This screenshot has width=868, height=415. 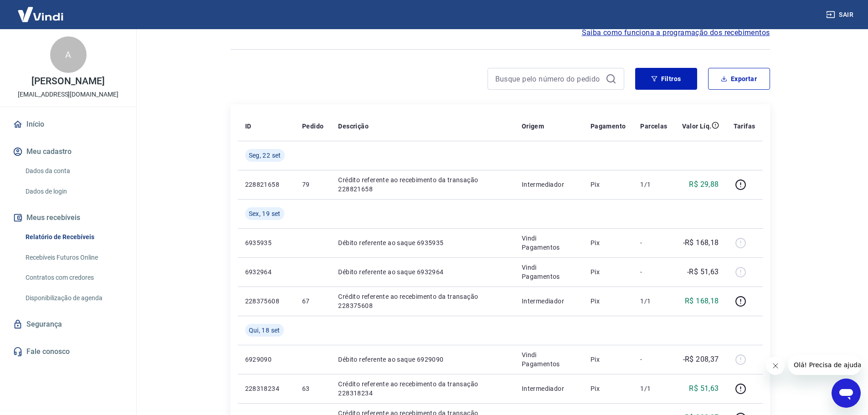 I want to click on button: Meus recebíveis, so click(x=68, y=217).